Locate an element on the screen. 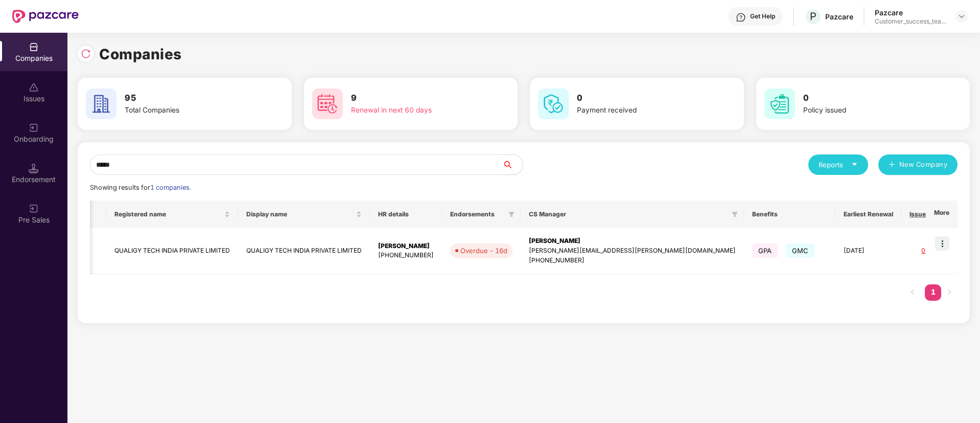  div: Payment received is located at coordinates (641, 111).